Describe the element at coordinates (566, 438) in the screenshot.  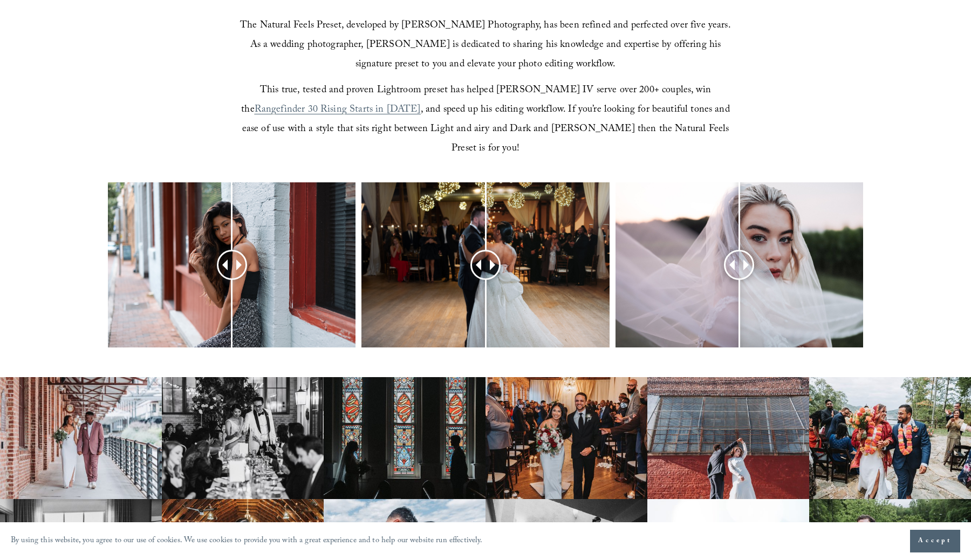
I see `img: Rustic Raleigh wedding venue couple down the aisle` at that location.